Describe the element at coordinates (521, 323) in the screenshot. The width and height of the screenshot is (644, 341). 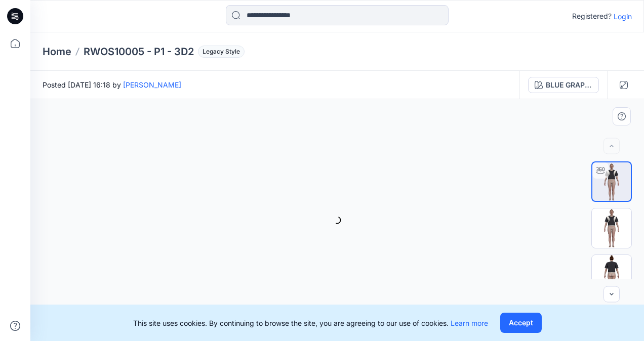
I see `button: Accept` at that location.